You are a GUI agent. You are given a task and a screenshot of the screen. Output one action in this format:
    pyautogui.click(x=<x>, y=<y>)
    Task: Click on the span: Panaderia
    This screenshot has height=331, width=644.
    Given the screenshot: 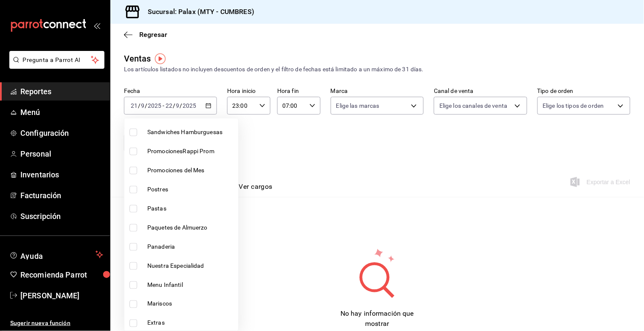 What is the action you would take?
    pyautogui.click(x=191, y=246)
    